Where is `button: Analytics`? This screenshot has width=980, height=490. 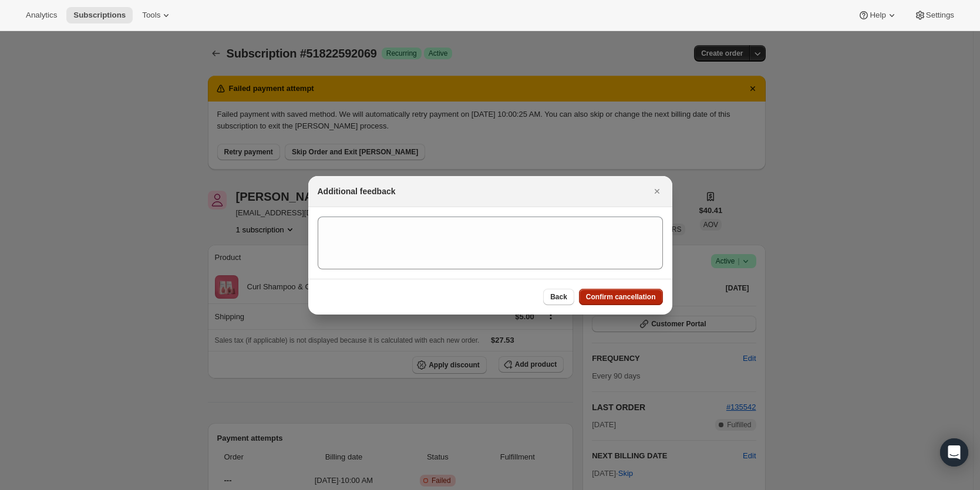 button: Analytics is located at coordinates (41, 15).